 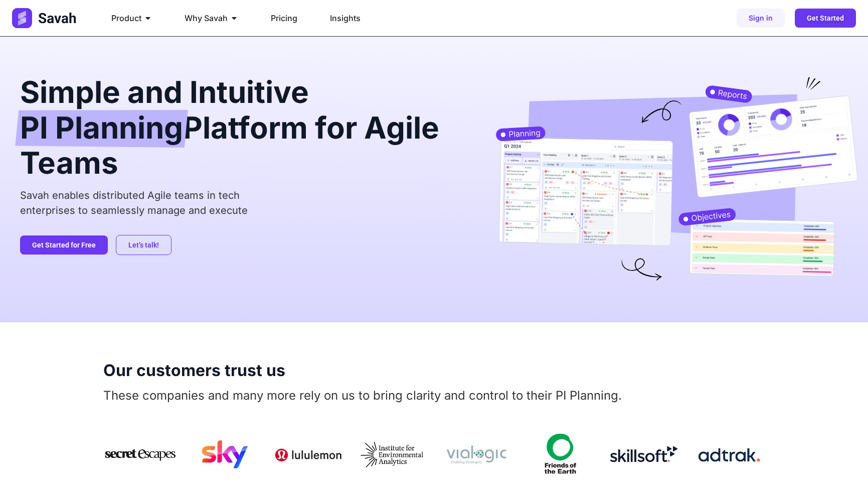 I want to click on a: Sign in, so click(x=760, y=18).